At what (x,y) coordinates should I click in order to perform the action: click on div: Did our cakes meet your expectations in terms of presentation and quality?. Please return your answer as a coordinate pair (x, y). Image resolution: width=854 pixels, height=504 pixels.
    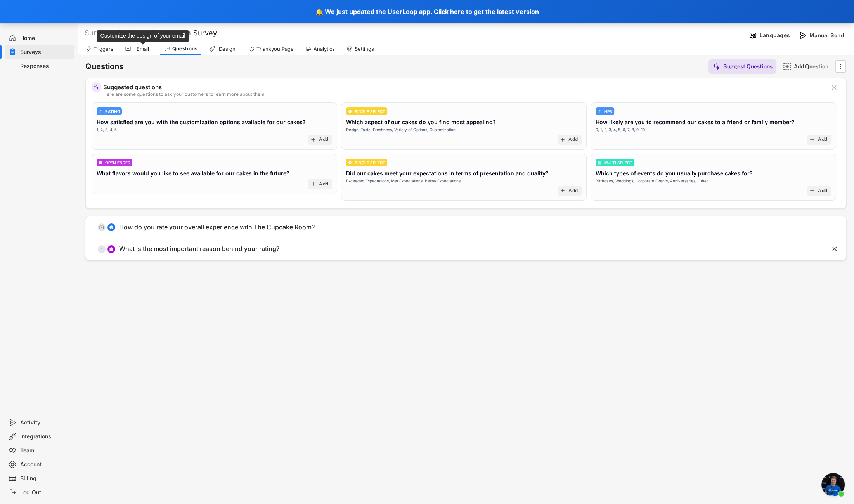
    Looking at the image, I should click on (448, 173).